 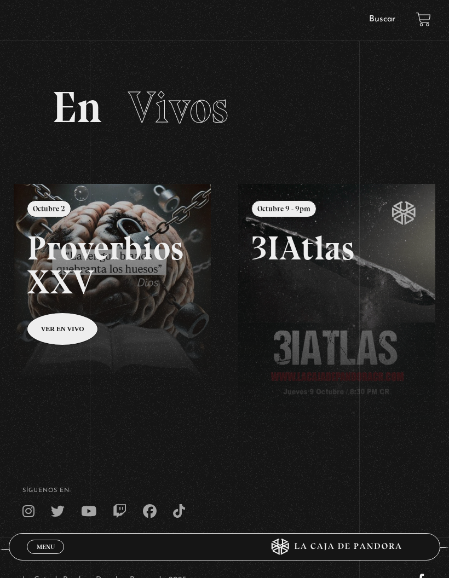 What do you see at coordinates (423, 19) in the screenshot?
I see `a: View your shopping cart` at bounding box center [423, 19].